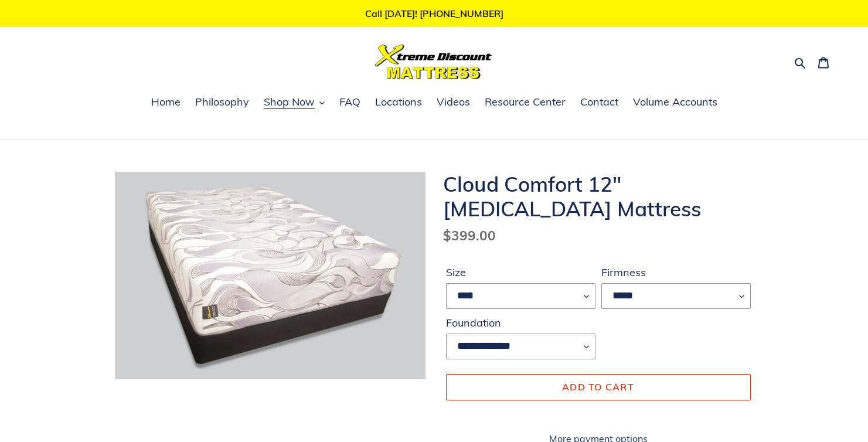  I want to click on span: Home, so click(166, 102).